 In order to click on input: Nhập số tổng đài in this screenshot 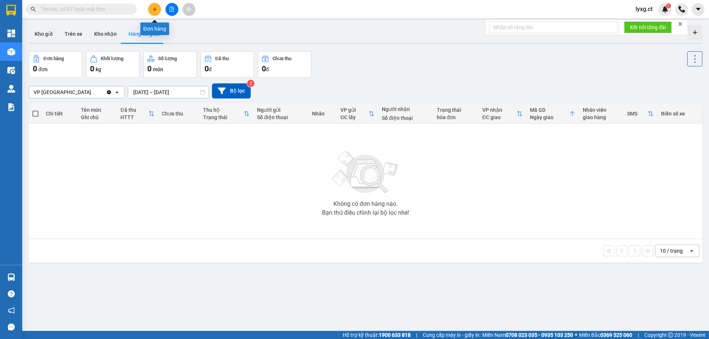, I will do `click(553, 27)`.